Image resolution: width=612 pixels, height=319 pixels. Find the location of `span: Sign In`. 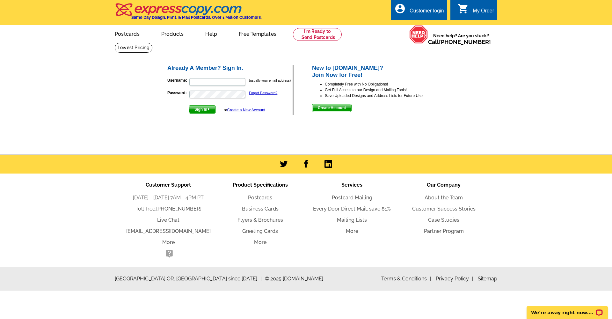

span: Sign In is located at coordinates (202, 109).